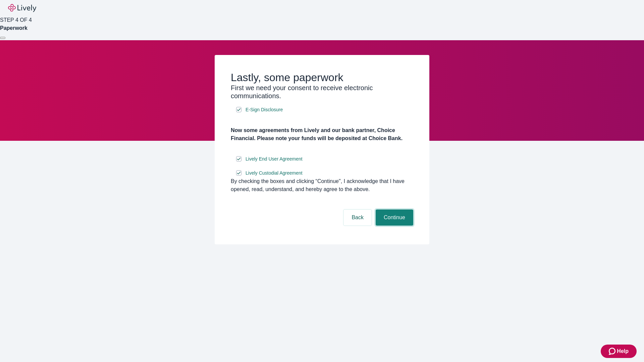  What do you see at coordinates (264, 109) in the screenshot?
I see `span: E-Sign Disclosure` at bounding box center [264, 109].